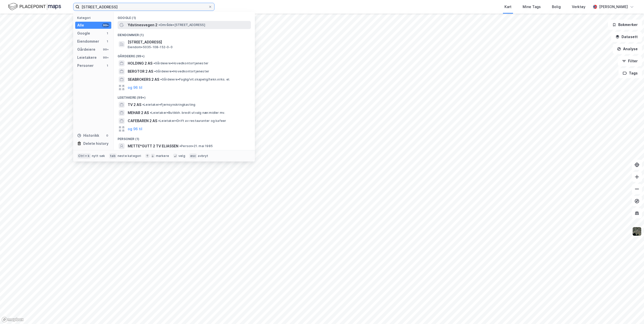 Image resolution: width=644 pixels, height=324 pixels. Describe the element at coordinates (202, 156) in the screenshot. I see `div: avbryt` at that location.